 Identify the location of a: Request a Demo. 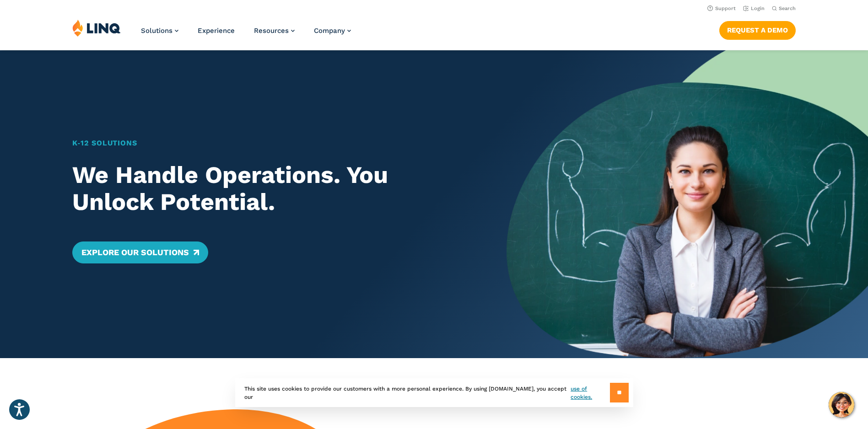
(757, 30).